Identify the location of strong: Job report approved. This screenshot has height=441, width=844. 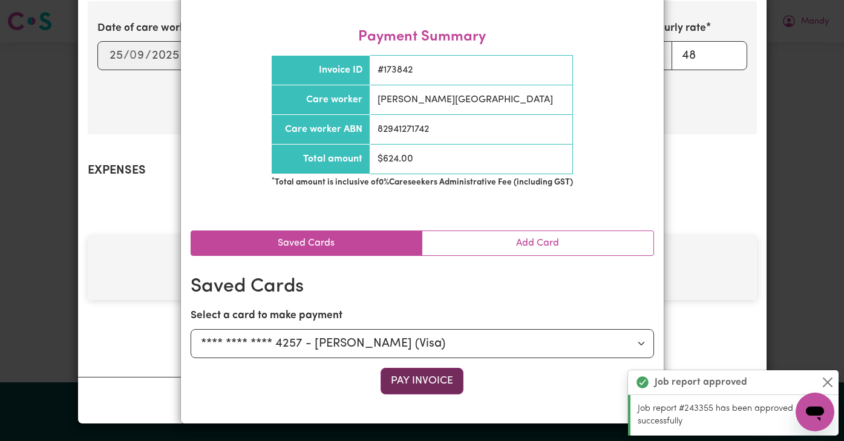
(701, 382).